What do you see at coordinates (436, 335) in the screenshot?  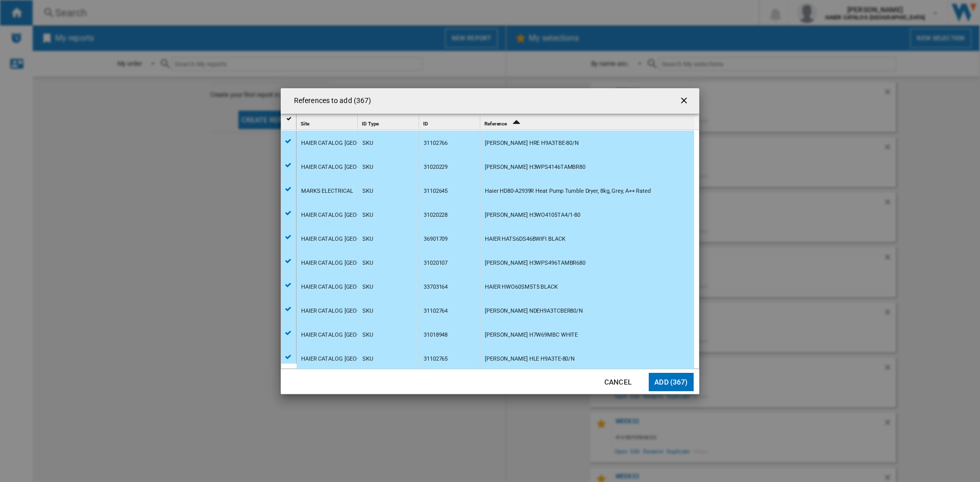 I see `div: 31018948` at bounding box center [436, 335].